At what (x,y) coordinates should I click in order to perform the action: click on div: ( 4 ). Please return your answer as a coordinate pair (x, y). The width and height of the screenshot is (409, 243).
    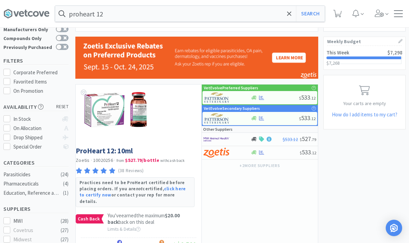
    Looking at the image, I should click on (66, 184).